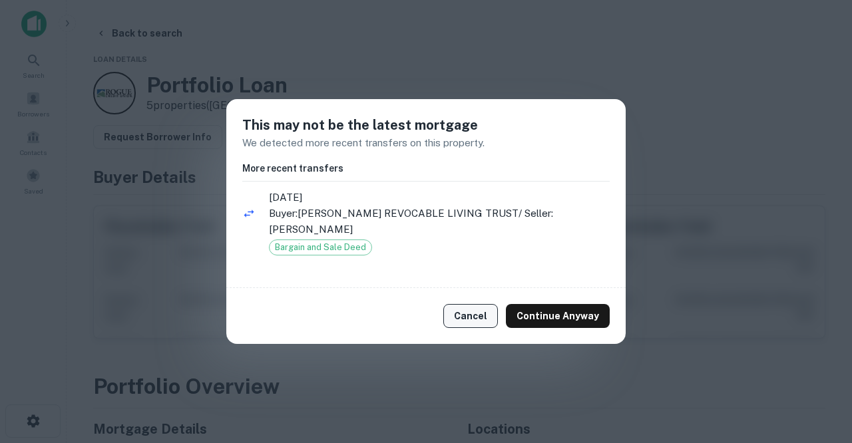 The height and width of the screenshot is (443, 852). What do you see at coordinates (426, 143) in the screenshot?
I see `p: We detected more recent transfers on this property.` at bounding box center [426, 143].